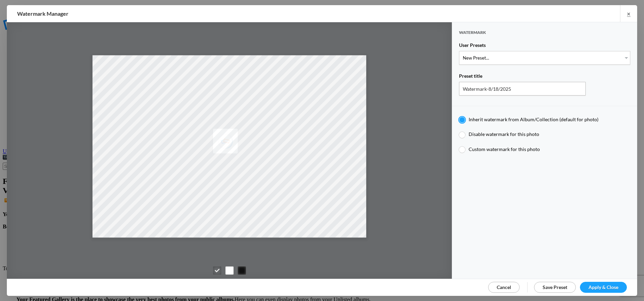 The height and width of the screenshot is (301, 644). Describe the element at coordinates (471, 77) in the screenshot. I see `span: Preset title` at that location.